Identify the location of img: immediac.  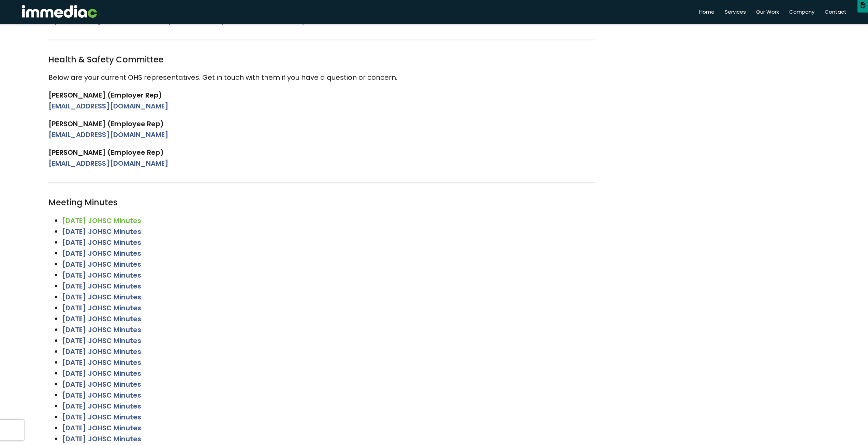
(60, 12).